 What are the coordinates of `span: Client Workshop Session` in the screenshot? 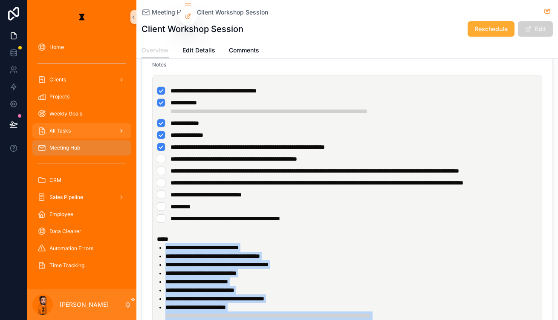 It's located at (232, 12).